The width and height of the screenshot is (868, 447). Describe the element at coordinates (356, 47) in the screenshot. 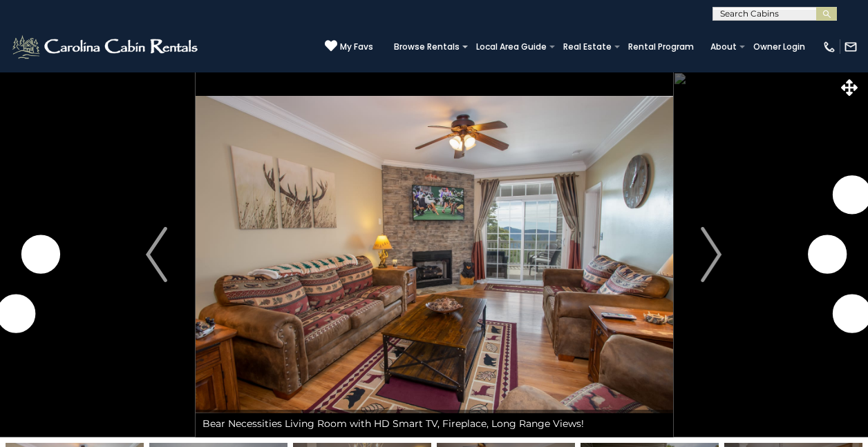

I see `span: My Favs` at that location.